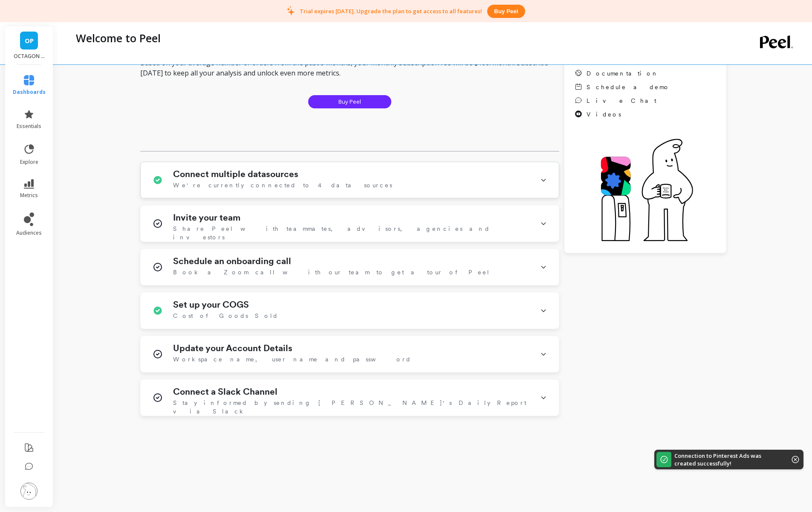 The width and height of the screenshot is (812, 512). Describe the element at coordinates (29, 195) in the screenshot. I see `span: metrics` at that location.